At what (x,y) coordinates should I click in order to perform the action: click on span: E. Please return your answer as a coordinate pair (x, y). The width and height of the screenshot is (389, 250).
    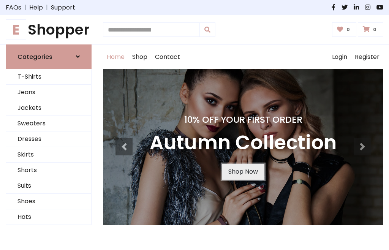
    Looking at the image, I should click on (16, 30).